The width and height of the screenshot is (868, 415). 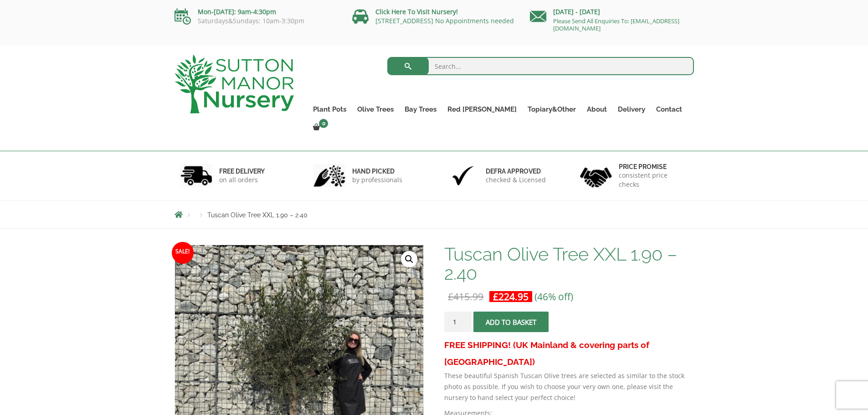 I want to click on img: 3.jpg, so click(x=463, y=176).